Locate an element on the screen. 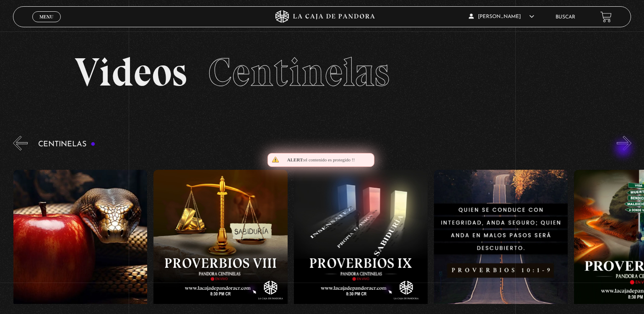 The width and height of the screenshot is (644, 314). a: View your shopping cart is located at coordinates (606, 16).